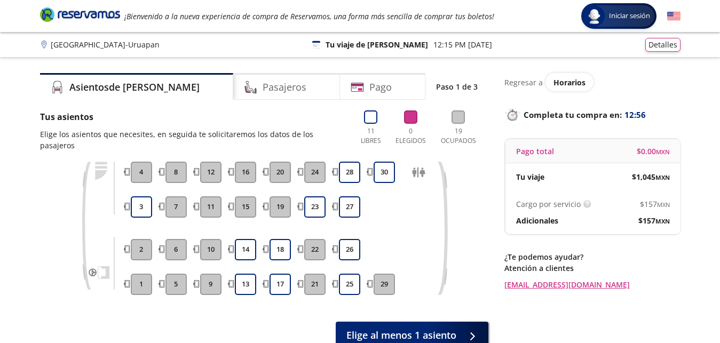  I want to click on p: Regresar a, so click(523, 82).